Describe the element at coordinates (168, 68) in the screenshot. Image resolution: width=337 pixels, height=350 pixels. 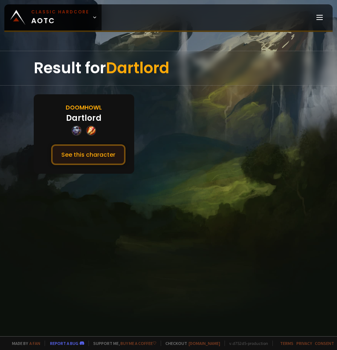
I see `div: Result for` at that location.